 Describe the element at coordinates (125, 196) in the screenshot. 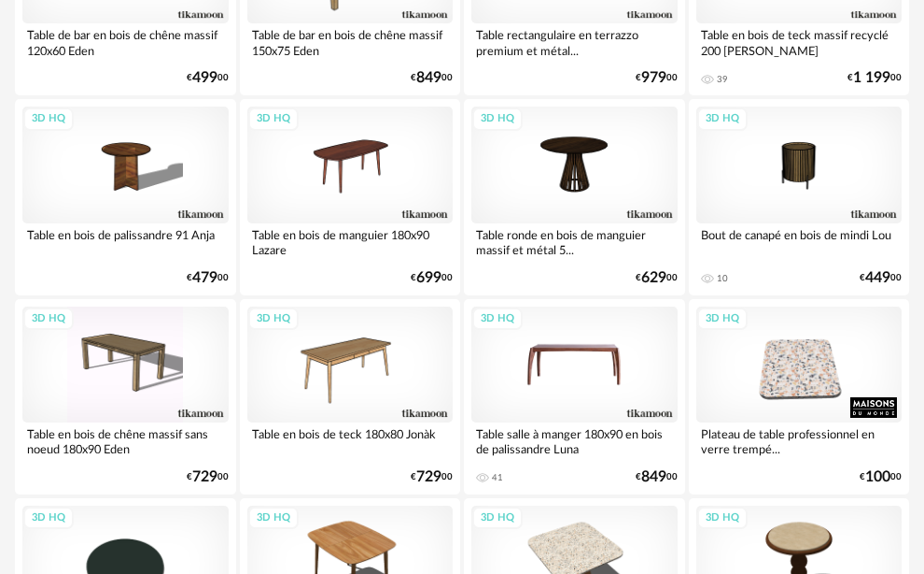

I see `a: 3D HQ Table en bois de palissandre 91 Anja €47900` at that location.